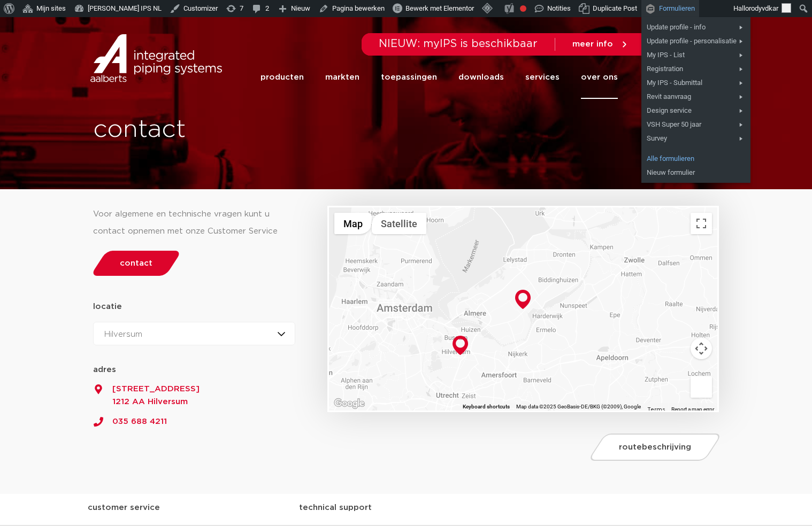 The image size is (812, 526). What do you see at coordinates (654, 447) in the screenshot?
I see `a: routebeschrijving` at bounding box center [654, 447].